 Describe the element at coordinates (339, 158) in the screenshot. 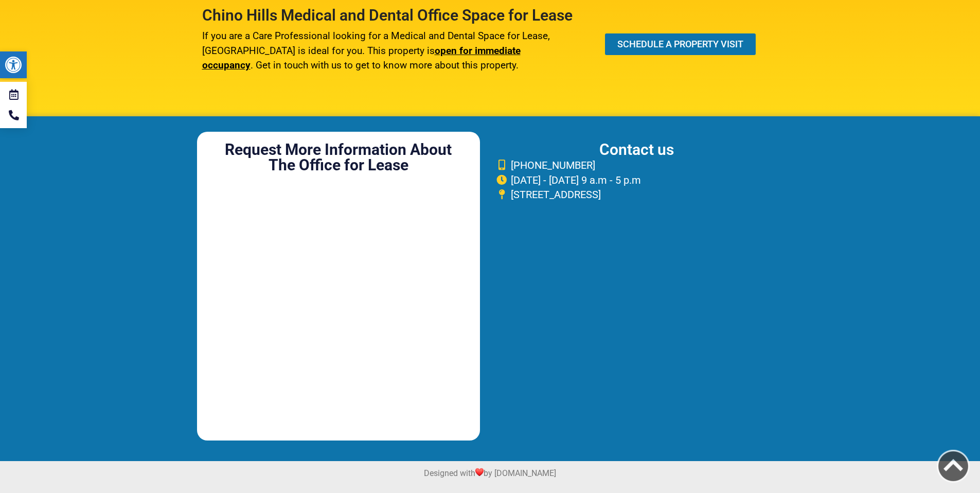

I see `h5: Request More Information About The Office for Lease` at that location.